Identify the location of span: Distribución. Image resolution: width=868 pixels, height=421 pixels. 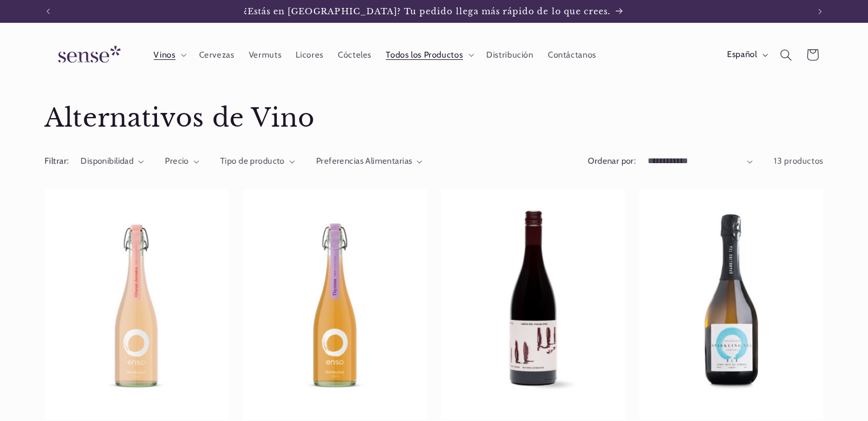
(510, 55).